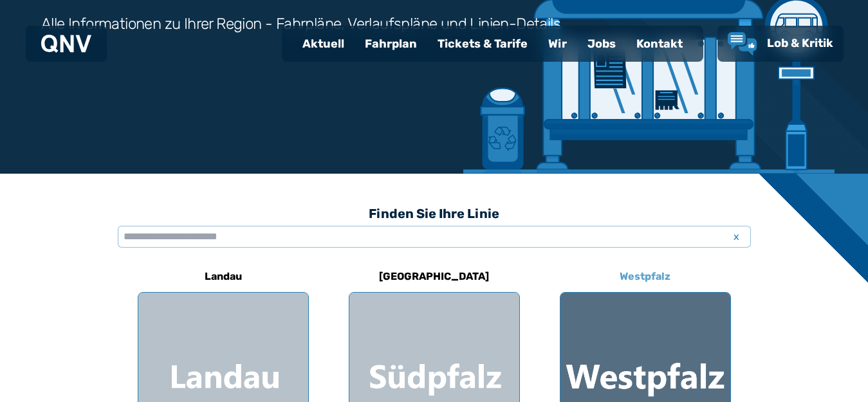 The image size is (868, 402). I want to click on a: Fahrplan, so click(391, 44).